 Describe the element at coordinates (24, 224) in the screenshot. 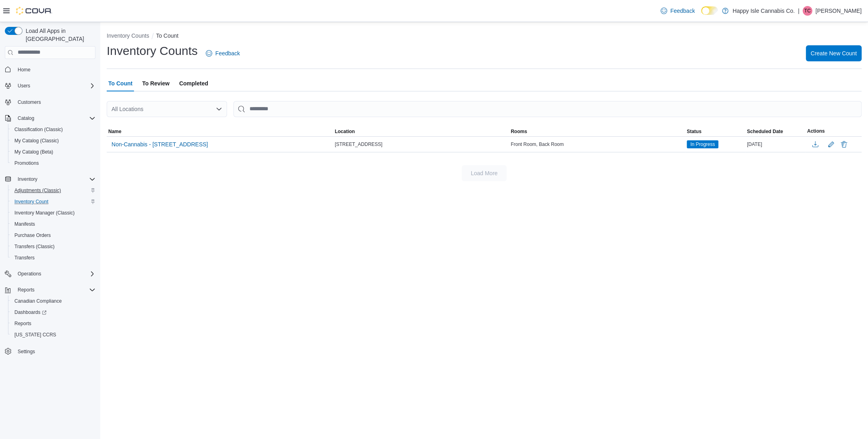

I see `a: Manifests` at that location.